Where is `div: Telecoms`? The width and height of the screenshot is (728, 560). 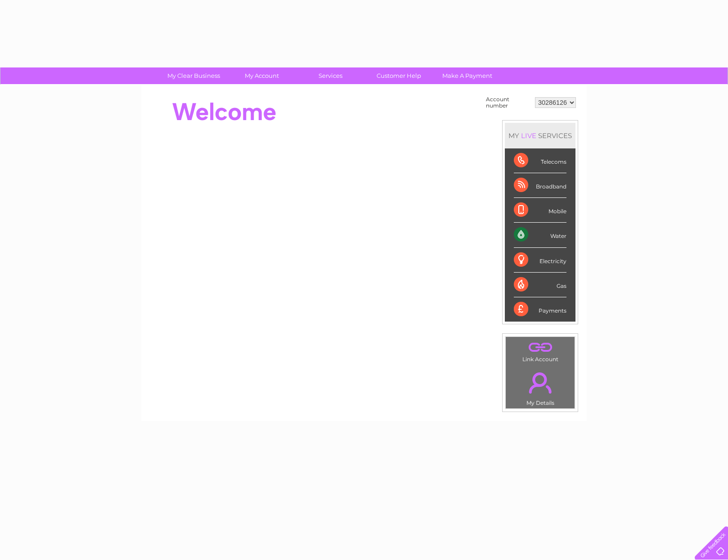 div: Telecoms is located at coordinates (540, 161).